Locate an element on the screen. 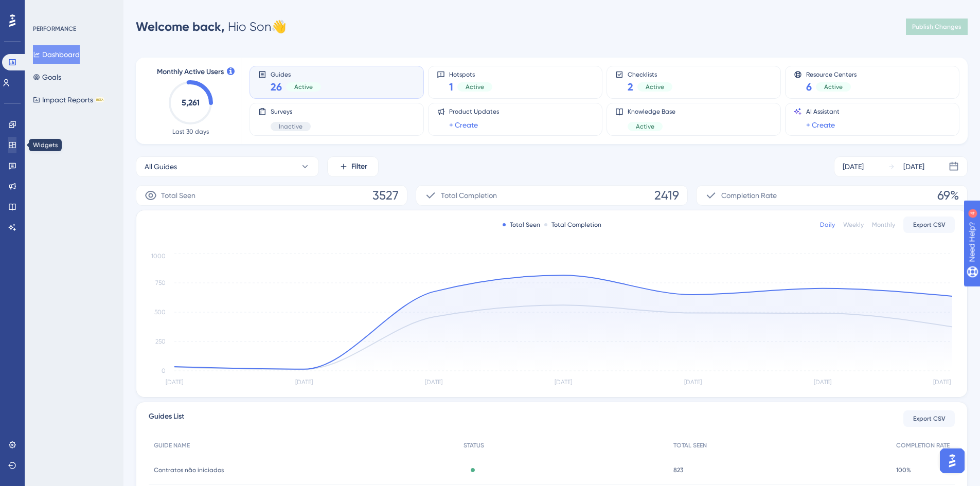 The width and height of the screenshot is (980, 486). span: 2 is located at coordinates (630, 87).